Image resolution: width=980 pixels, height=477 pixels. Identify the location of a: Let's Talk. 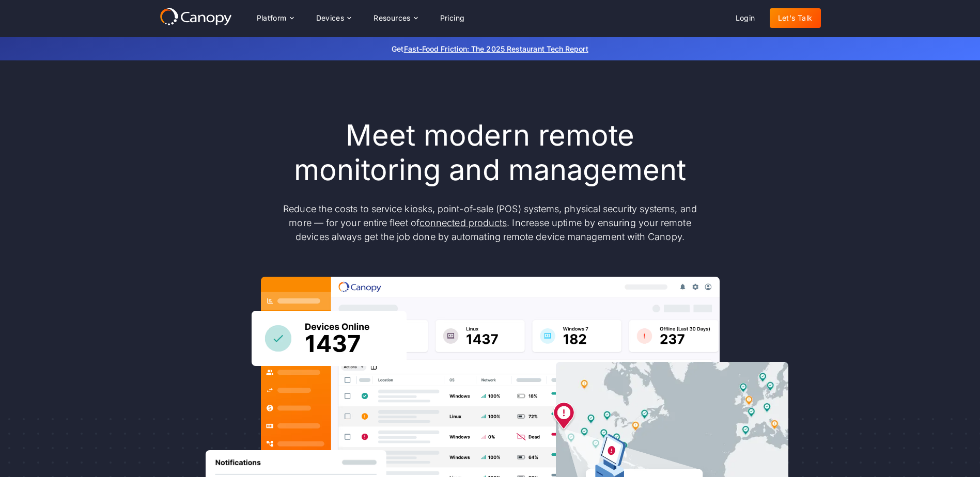
(795, 18).